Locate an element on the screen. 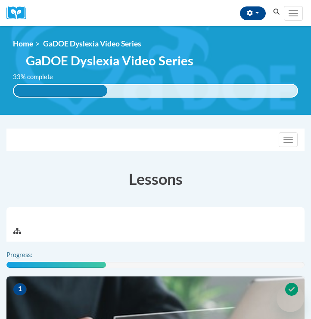 This screenshot has height=319, width=311. img: Logo brand is located at coordinates (19, 13).